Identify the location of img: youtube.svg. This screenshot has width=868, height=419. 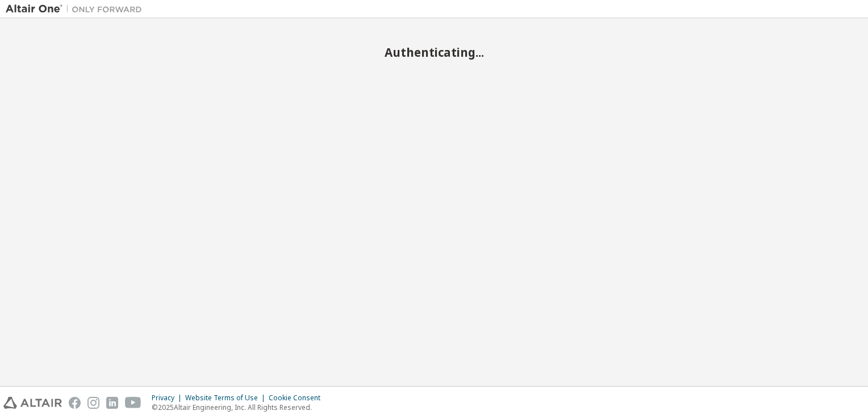
(133, 402).